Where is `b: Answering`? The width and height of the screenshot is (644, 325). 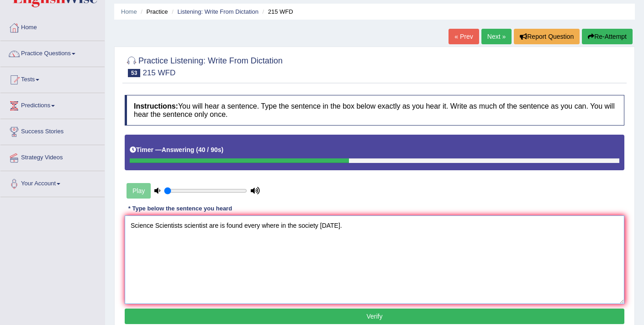
b: Answering is located at coordinates (178, 150).